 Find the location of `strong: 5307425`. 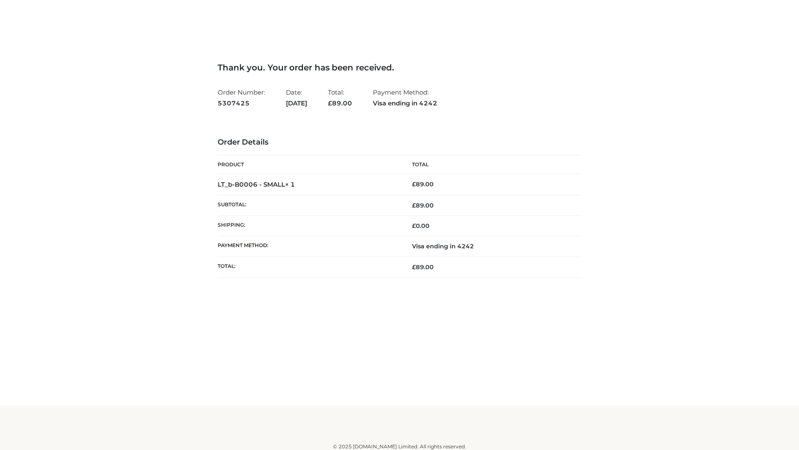

strong: 5307425 is located at coordinates (241, 103).